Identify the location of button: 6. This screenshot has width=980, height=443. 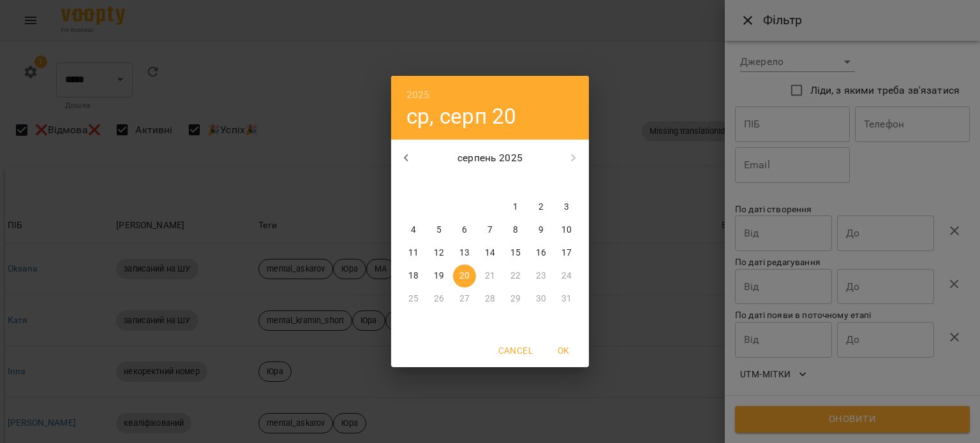
(464, 230).